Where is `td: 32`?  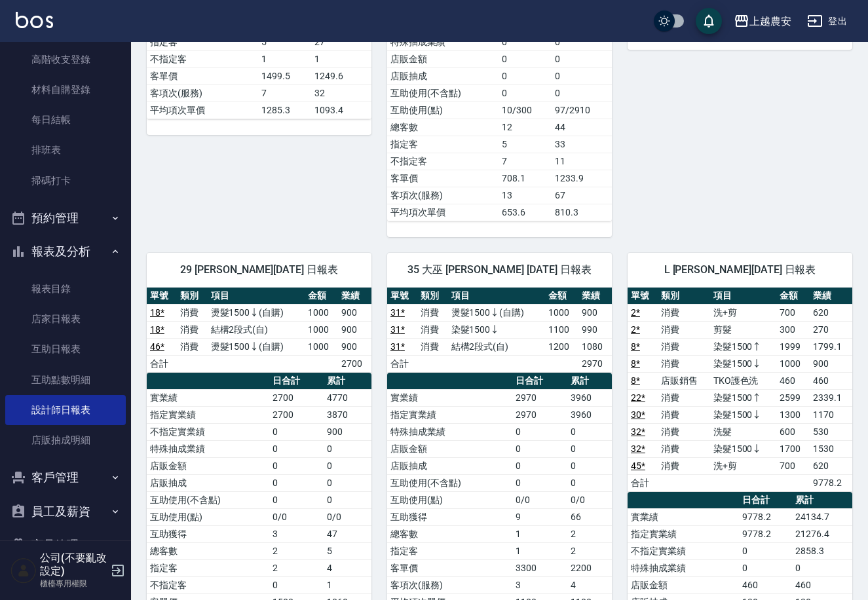 td: 32 is located at coordinates (341, 93).